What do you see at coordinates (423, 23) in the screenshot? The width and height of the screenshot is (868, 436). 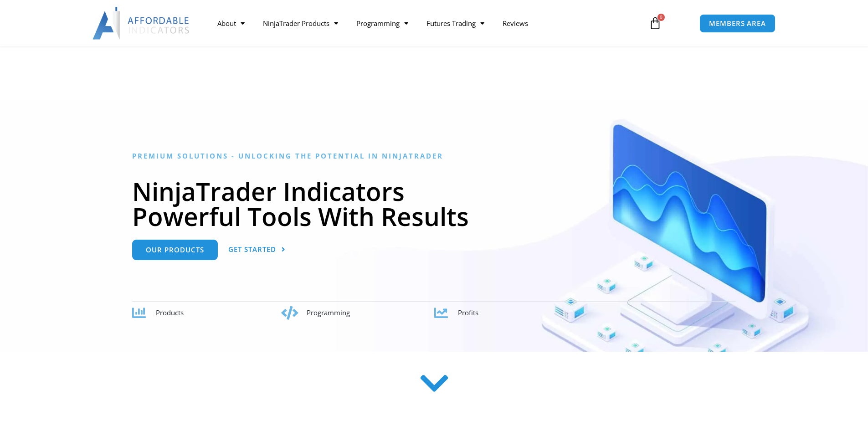 I see `nav: Menu` at bounding box center [423, 23].